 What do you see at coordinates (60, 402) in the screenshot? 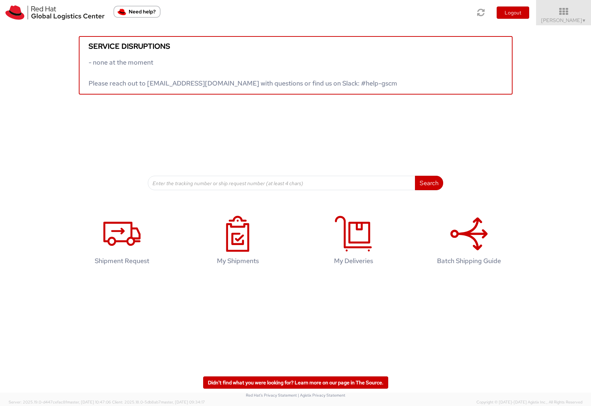
I see `span: Server: 2025.19.0-d447cefac8f` at bounding box center [60, 402].